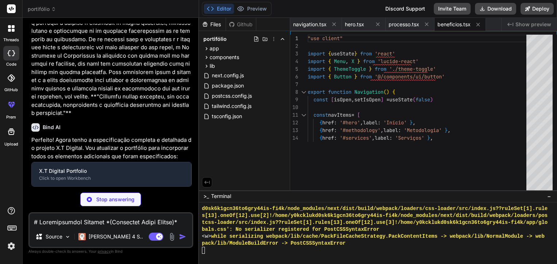 The width and height of the screenshot is (557, 264). I want to click on div: 5, so click(294, 69).